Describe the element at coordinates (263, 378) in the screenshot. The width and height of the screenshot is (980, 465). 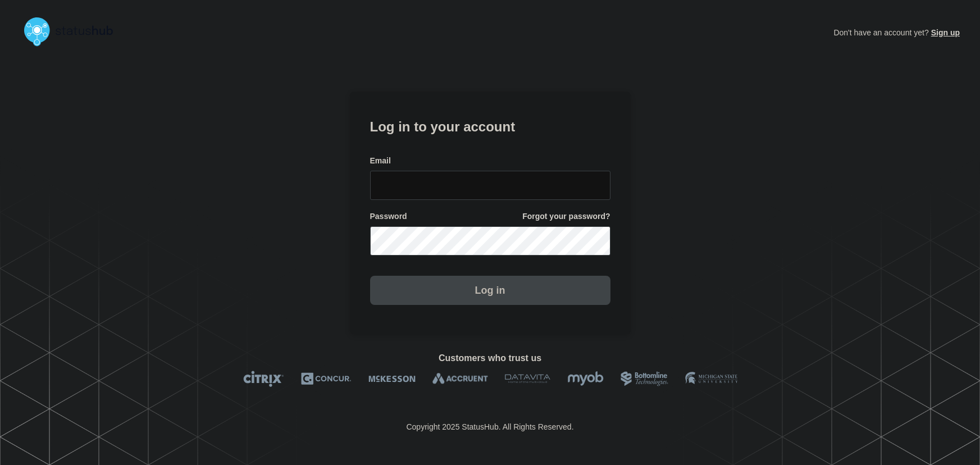
I see `img: Citrix logo` at that location.